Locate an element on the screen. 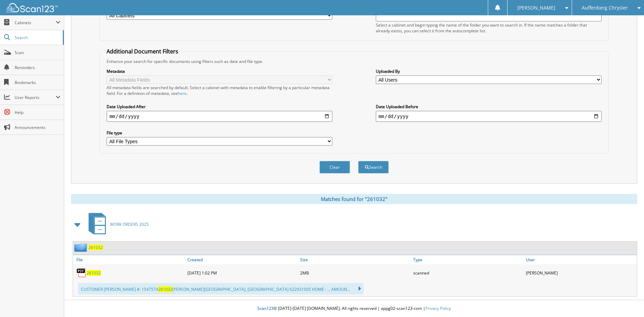  span: Bookmarks is located at coordinates (37, 82).